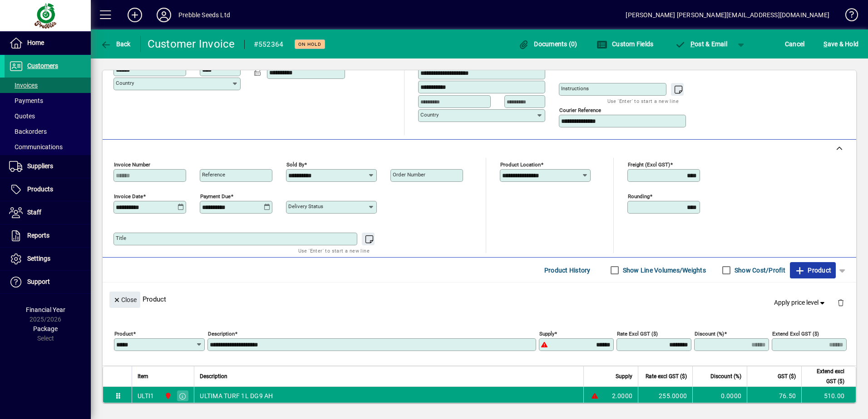  What do you see at coordinates (409, 175) in the screenshot?
I see `mat-label: Order number` at bounding box center [409, 175].